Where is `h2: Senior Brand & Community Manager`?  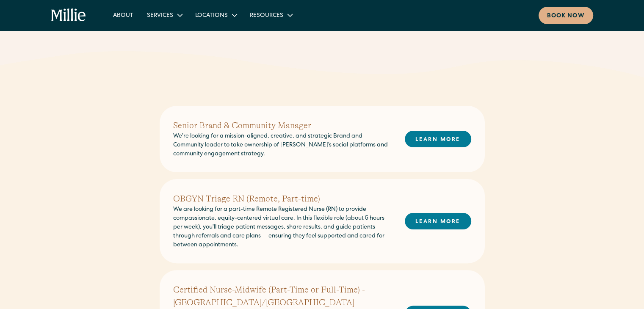
h2: Senior Brand & Community Manager is located at coordinates (282, 125).